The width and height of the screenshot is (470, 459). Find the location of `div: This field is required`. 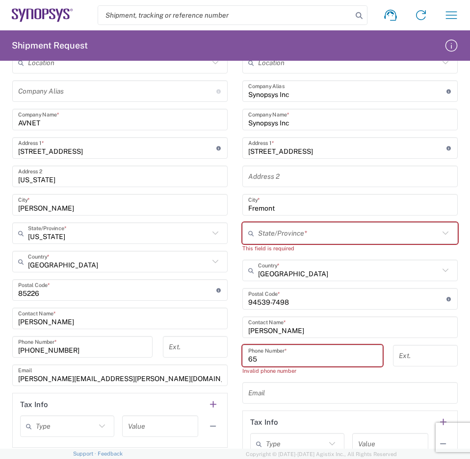

div: This field is required is located at coordinates (349, 249).